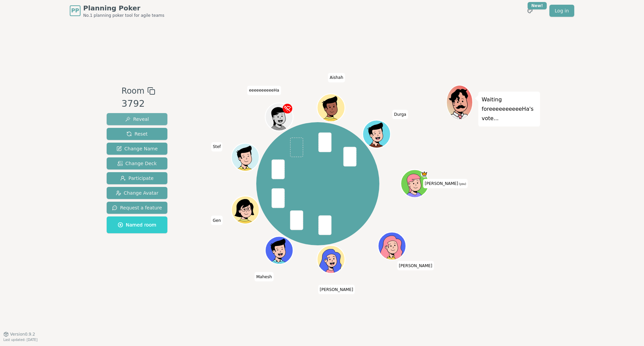 This screenshot has width=644, height=346. Describe the element at coordinates (124, 15) in the screenshot. I see `span: No.1 planning poker tool for agile teams` at that location.